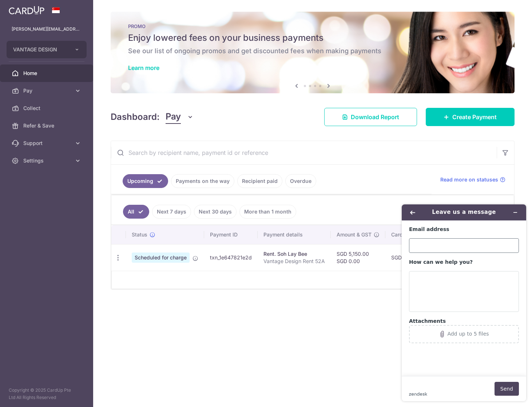 The height and width of the screenshot is (407, 532). I want to click on span: Help, so click(24, 8).